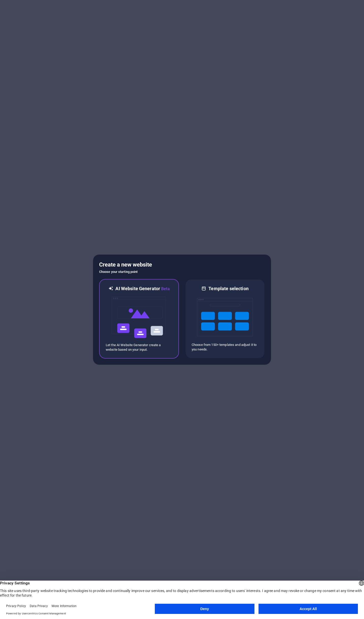 The height and width of the screenshot is (619, 364). I want to click on div: AI Website GeneratorBetaaiLet the AI Website Generator create a website based on your input., so click(139, 319).